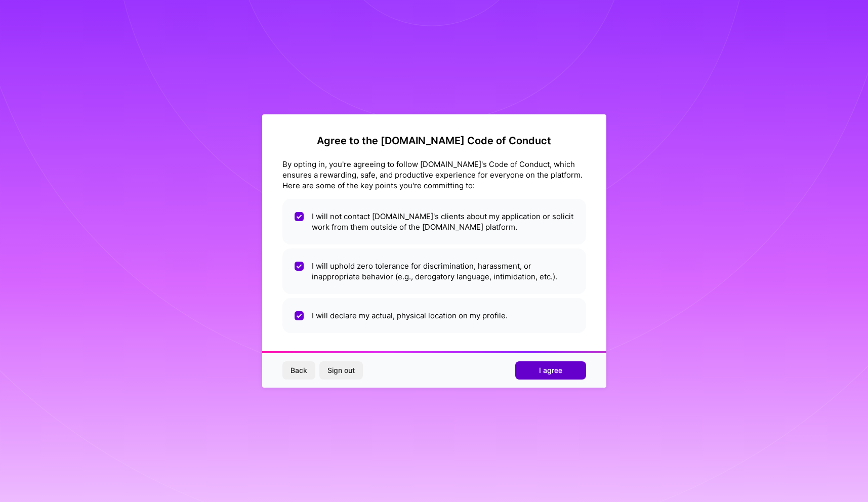 The width and height of the screenshot is (868, 502). I want to click on li: I will uphold zero tolerance for discrimination, harassment, or inappropriate behavior (e.g., der..., so click(434, 271).